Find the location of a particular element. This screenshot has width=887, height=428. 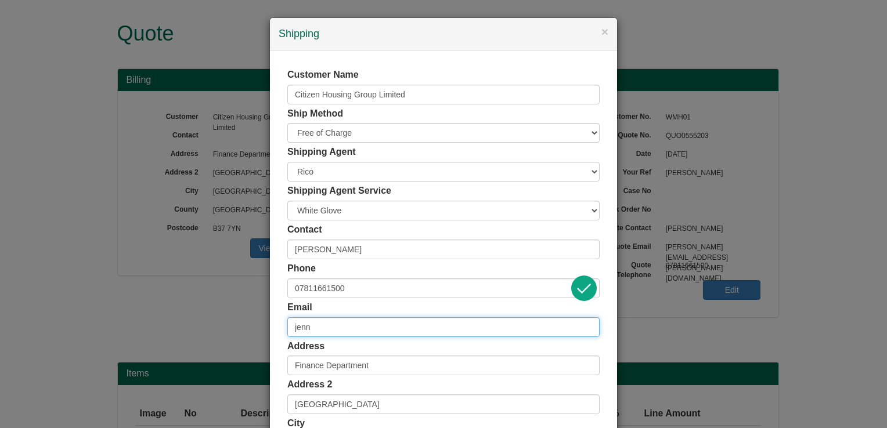

input: Mobile Preferred is located at coordinates (444, 289).